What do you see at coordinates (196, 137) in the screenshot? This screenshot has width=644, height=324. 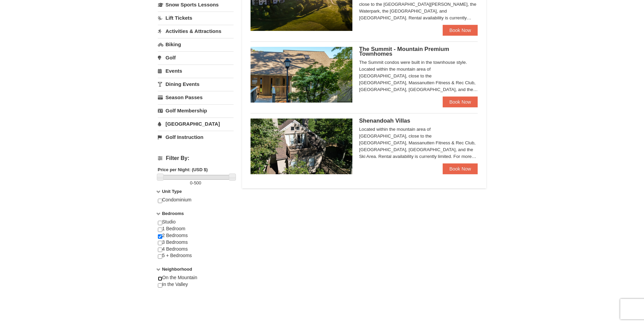 I see `a: Golf Instruction` at bounding box center [196, 137].